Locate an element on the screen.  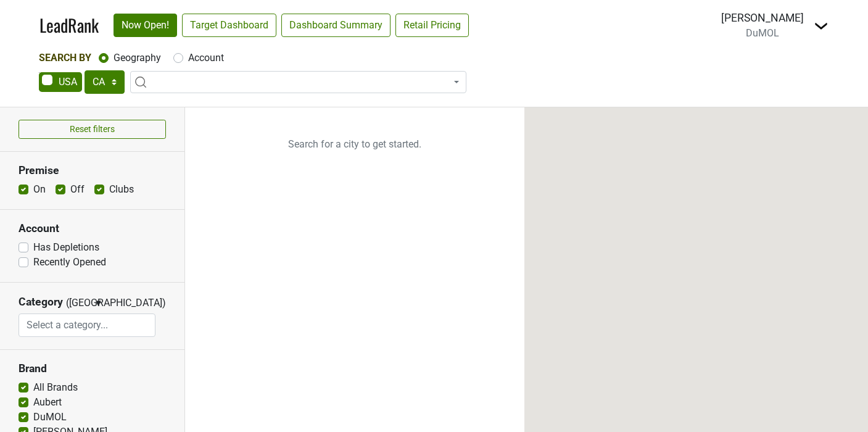
h3: Account is located at coordinates (92, 229).